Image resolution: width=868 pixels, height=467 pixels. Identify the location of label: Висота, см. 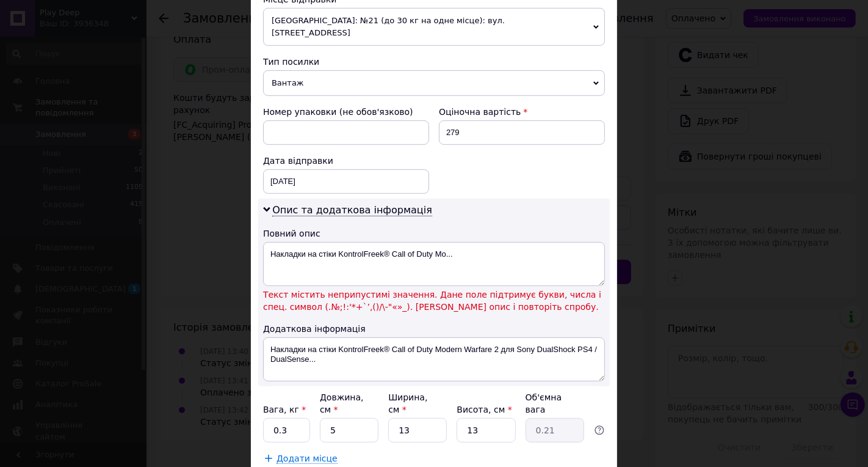
(484, 409).